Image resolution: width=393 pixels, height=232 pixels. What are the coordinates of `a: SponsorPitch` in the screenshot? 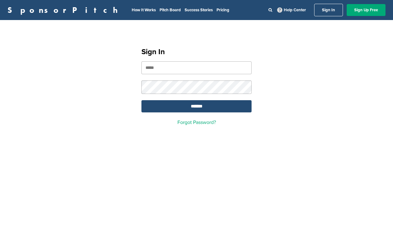 It's located at (64, 10).